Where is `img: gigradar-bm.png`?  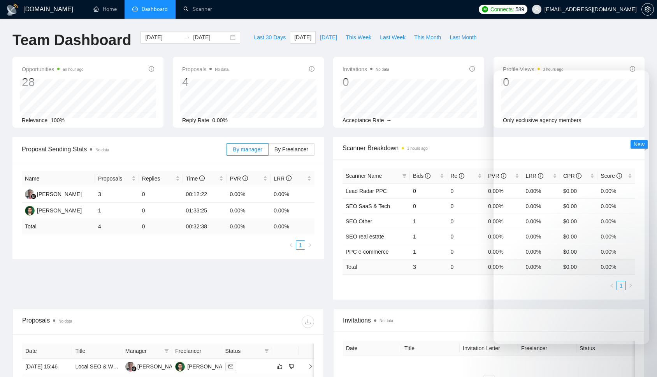 img: gigradar-bm.png is located at coordinates (33, 196).